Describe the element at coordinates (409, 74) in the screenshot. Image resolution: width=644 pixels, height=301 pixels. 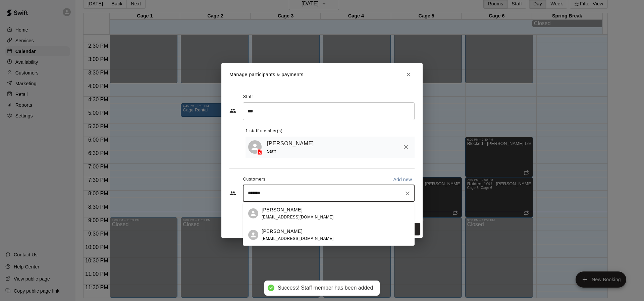
I see `button: Close` at that location.